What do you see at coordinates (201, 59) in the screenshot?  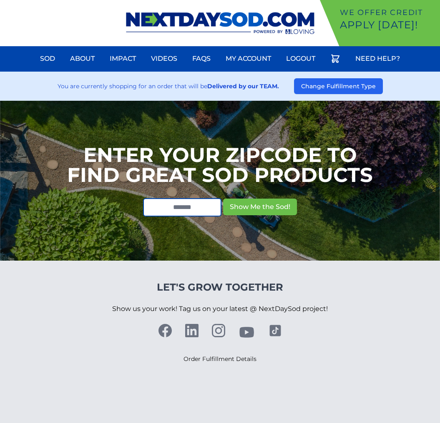 I see `a: FAQs` at bounding box center [201, 59].